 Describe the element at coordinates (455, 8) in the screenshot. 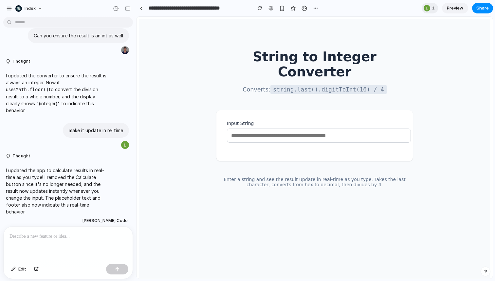

I see `a: Preview` at that location.